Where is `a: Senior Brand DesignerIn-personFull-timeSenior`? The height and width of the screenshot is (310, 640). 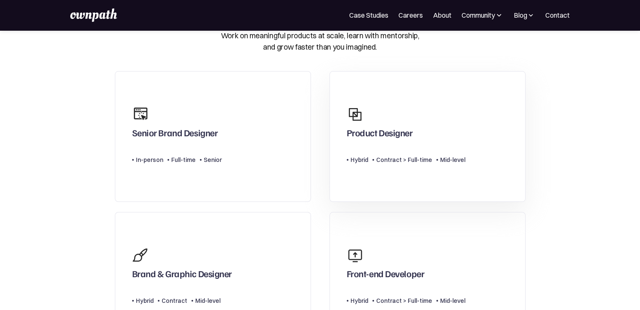 a: Senior Brand DesignerIn-personFull-timeSenior is located at coordinates (213, 136).